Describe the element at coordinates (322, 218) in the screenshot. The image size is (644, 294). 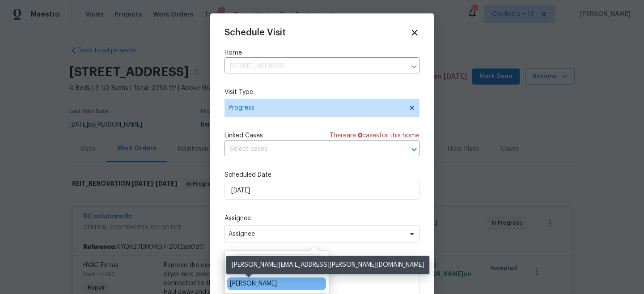
I see `label: Assignee` at that location.